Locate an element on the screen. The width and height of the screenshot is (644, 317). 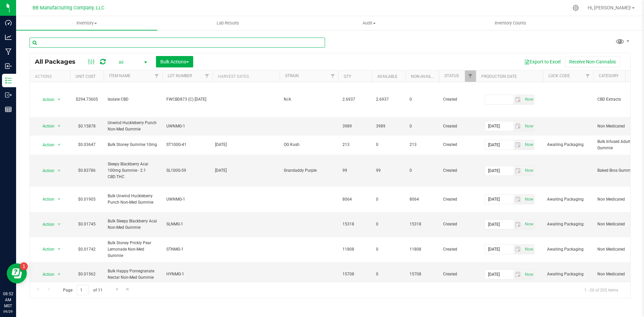
td: $0.01562 is located at coordinates (87, 274).